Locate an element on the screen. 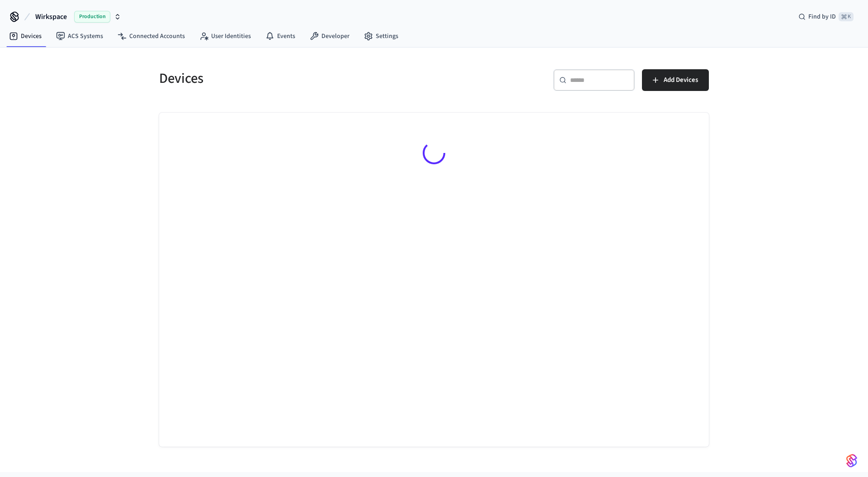  span: Wirkspace is located at coordinates (51, 16).